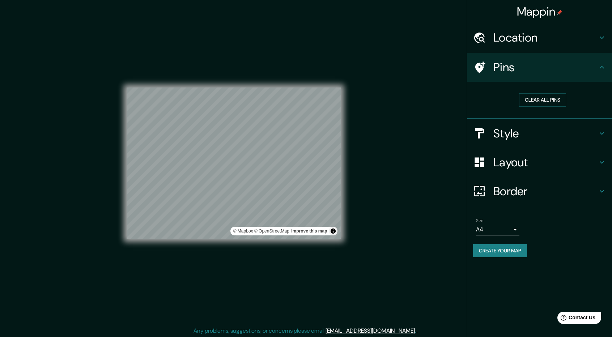 The width and height of the screenshot is (612, 337). Describe the element at coordinates (539, 12) in the screenshot. I see `h4: Mappin` at that location.